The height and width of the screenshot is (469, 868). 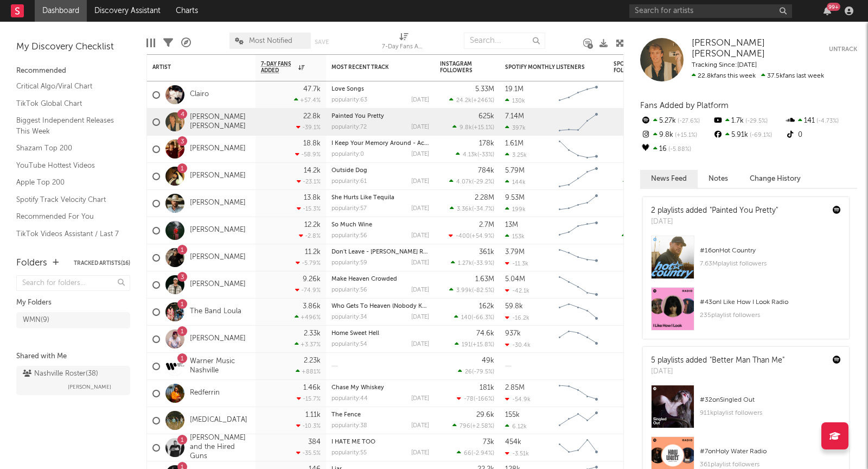 I want to click on div: 937k, so click(x=513, y=333).